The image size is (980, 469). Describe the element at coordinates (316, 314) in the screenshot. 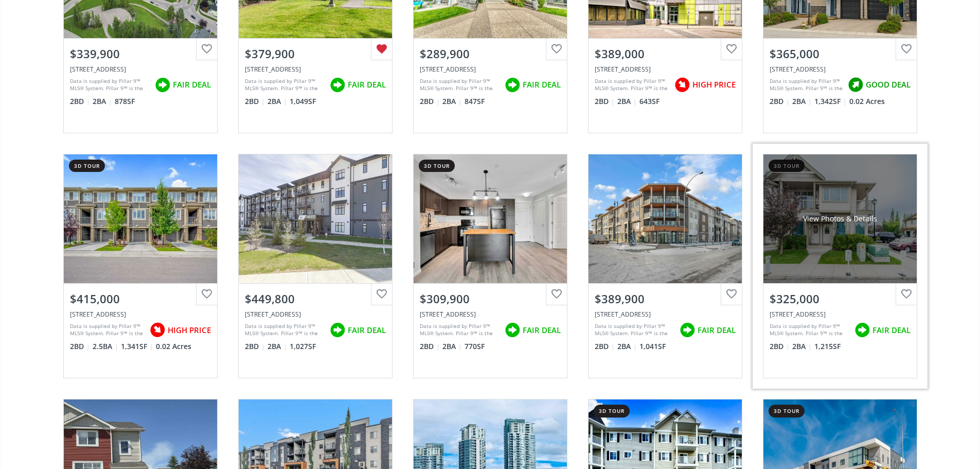

I see `div: 10 Sage Hill Walk NW #216, Calgary, AB T3R1X9` at that location.